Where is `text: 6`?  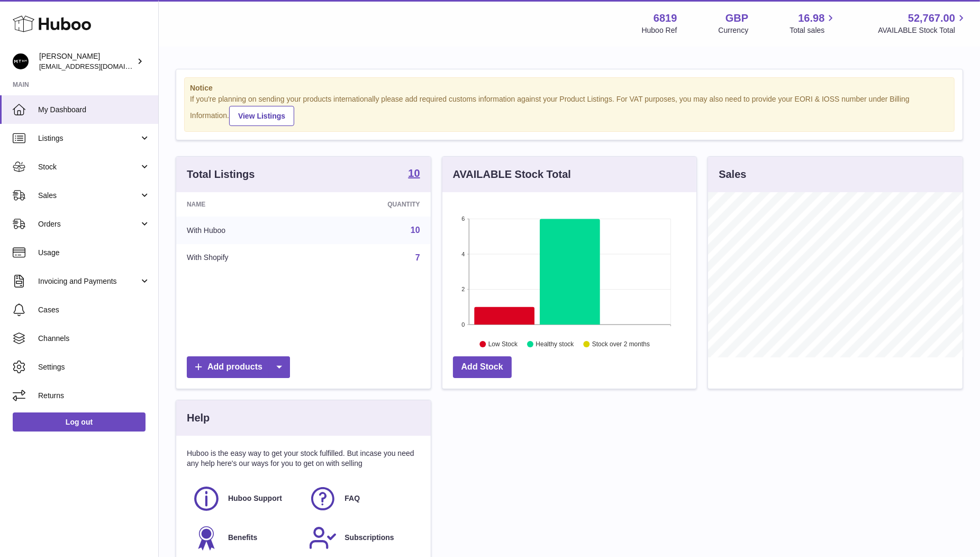
text: 6 is located at coordinates (463, 218).